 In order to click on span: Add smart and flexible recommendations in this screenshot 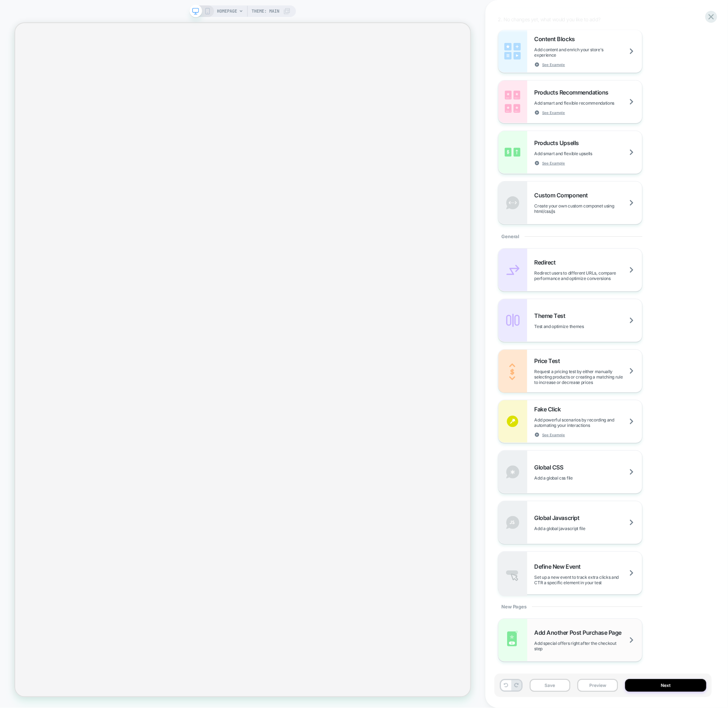, I will do `click(584, 103)`.